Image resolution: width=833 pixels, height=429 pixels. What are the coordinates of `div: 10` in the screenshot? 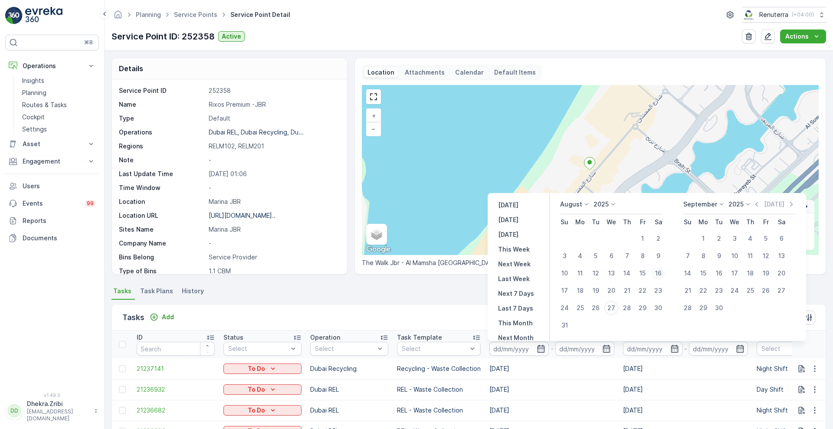 It's located at (565, 273).